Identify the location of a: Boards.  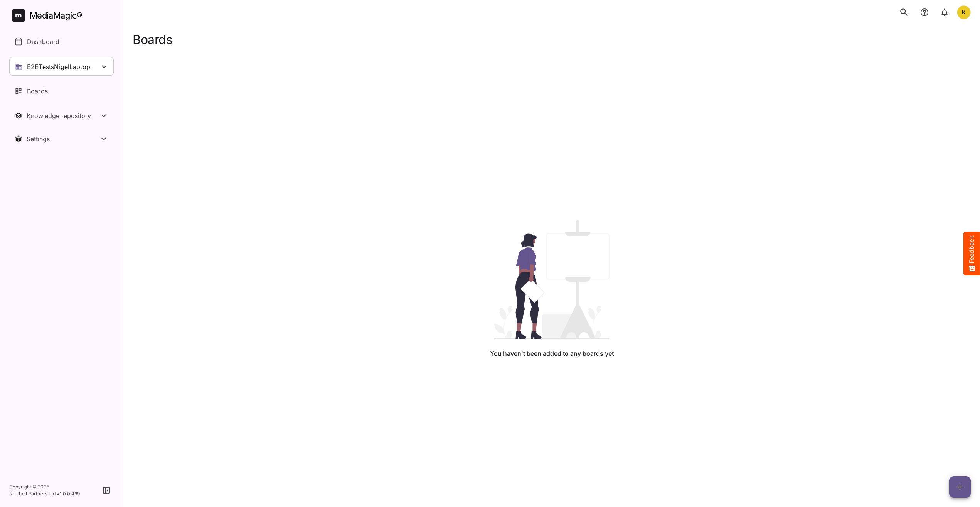
(62, 91).